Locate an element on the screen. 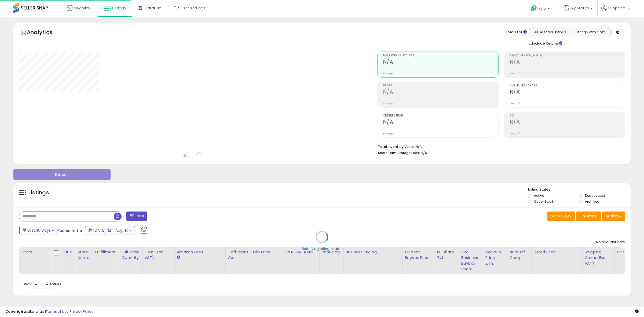  strong: Copyright is located at coordinates (15, 311).